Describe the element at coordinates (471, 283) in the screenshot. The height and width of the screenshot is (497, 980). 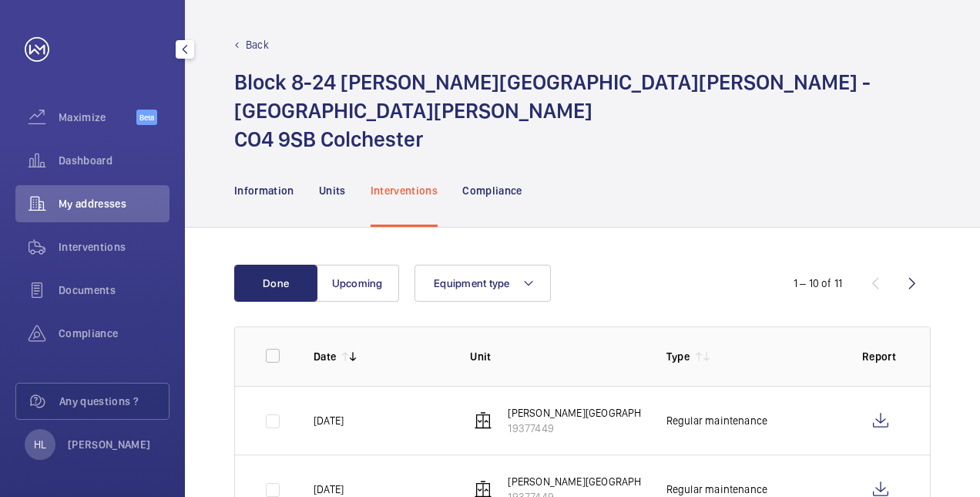
I see `span: Equipment type` at that location.